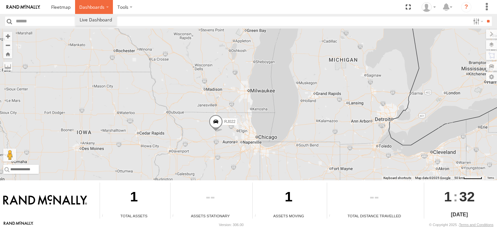 The height and width of the screenshot is (228, 497). What do you see at coordinates (176, 216) in the screenshot?
I see `div: Total number of assets current stationary.` at bounding box center [176, 216].